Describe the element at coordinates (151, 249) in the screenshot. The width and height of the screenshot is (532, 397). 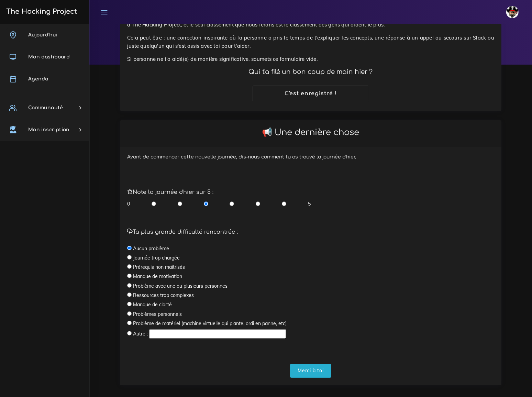
I see `label: Aucun problème` at that location.